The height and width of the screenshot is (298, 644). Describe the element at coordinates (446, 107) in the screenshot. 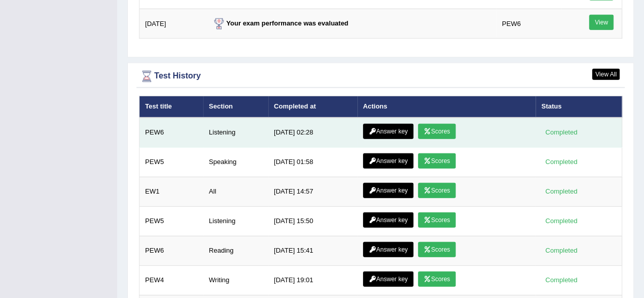

I see `th: Actions` at that location.